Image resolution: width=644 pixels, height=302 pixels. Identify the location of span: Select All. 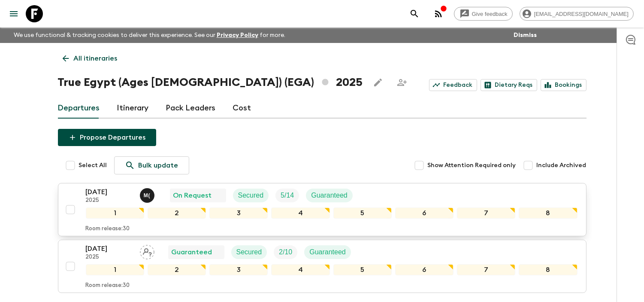
(93, 166).